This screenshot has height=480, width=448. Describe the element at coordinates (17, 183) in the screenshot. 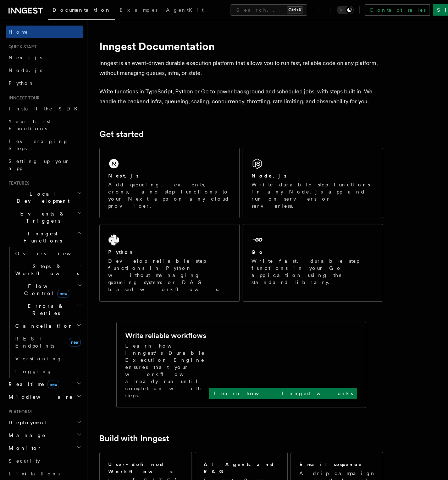

I see `span: Features` at that location.